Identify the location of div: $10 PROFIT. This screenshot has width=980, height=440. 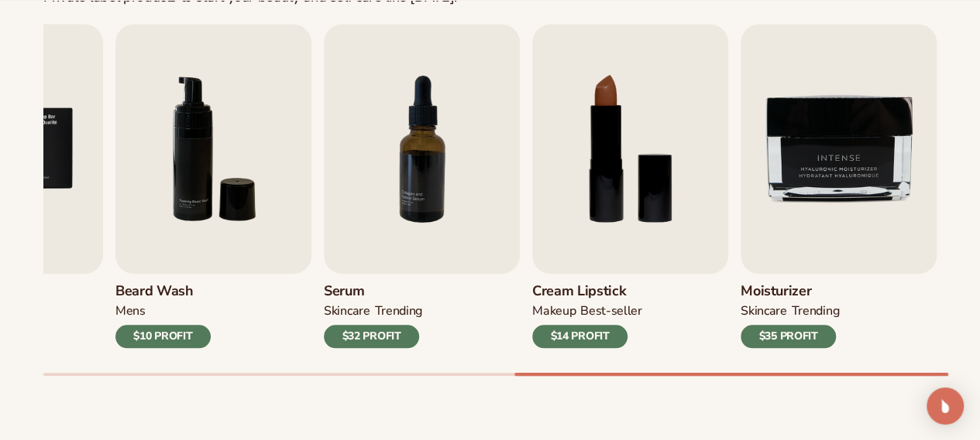
(163, 337).